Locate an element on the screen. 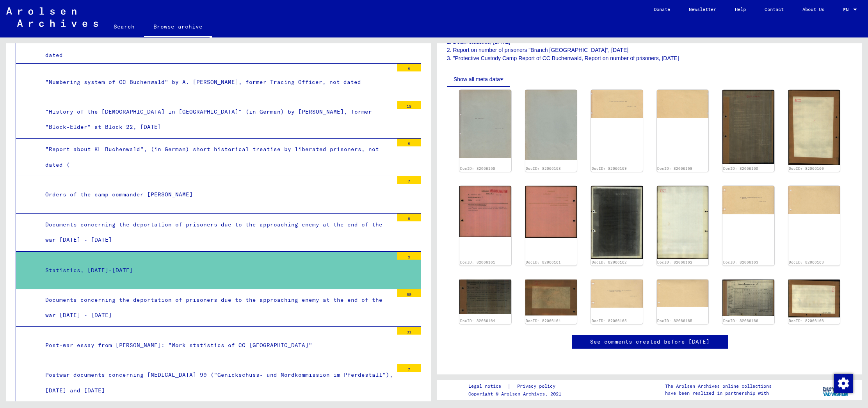  a: Search is located at coordinates (124, 26).